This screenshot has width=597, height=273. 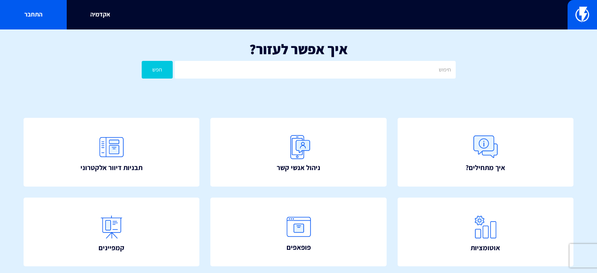 What do you see at coordinates (111, 232) in the screenshot?
I see `a: קמפיינים` at bounding box center [111, 232].